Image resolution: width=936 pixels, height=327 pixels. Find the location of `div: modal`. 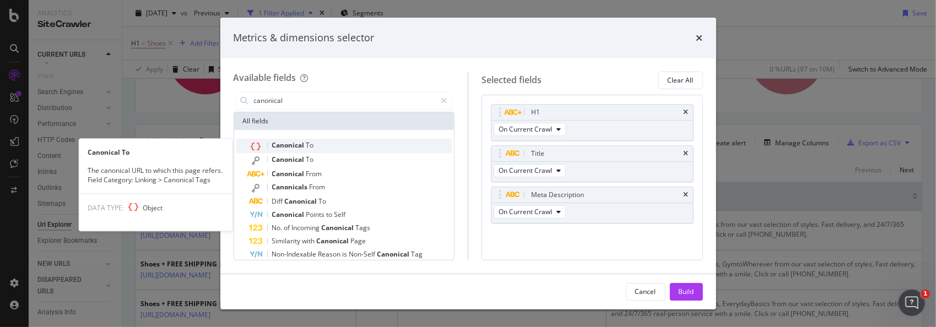

div: modal is located at coordinates (468, 164).